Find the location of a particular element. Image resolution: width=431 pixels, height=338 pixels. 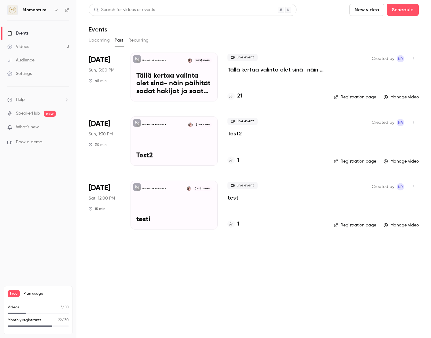

div: 30 min is located at coordinates (98, 145).